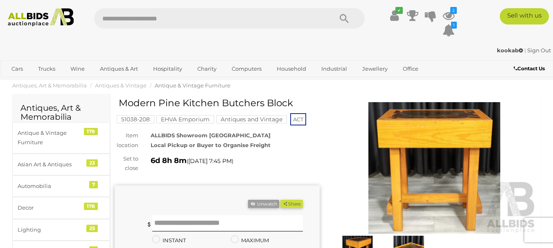 This screenshot has width=553, height=248. What do you see at coordinates (510, 50) in the screenshot?
I see `a: kookab` at bounding box center [510, 50].